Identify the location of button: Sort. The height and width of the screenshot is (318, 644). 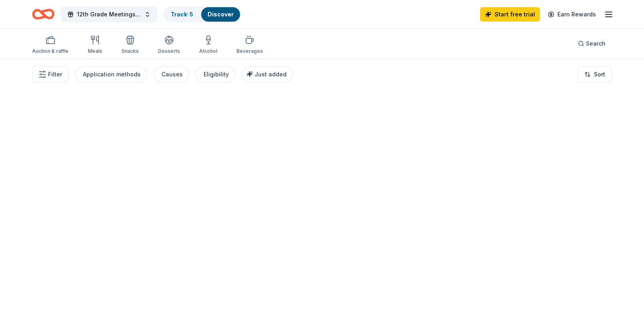
(594, 75).